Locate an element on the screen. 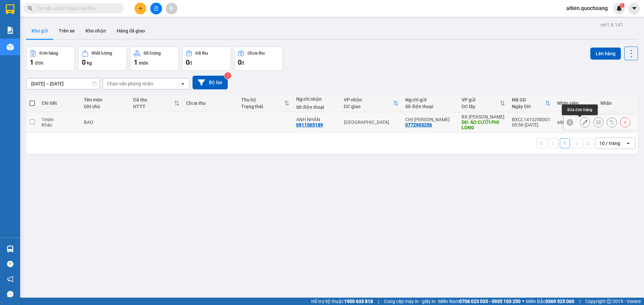 The image size is (644, 305). button: aim is located at coordinates (171, 9).